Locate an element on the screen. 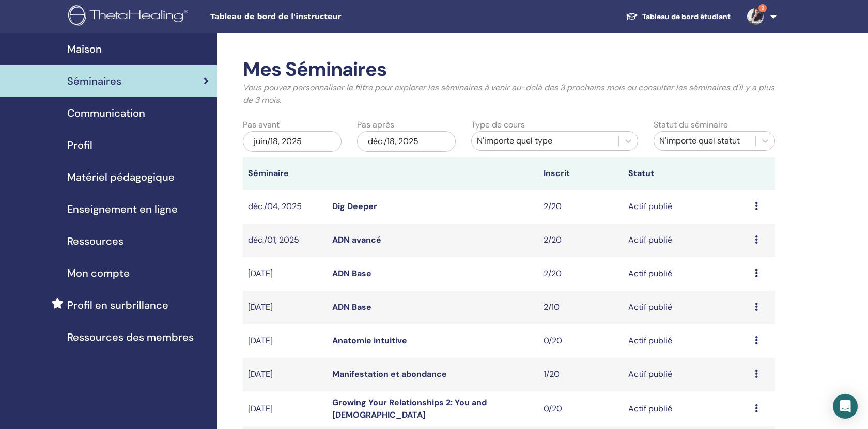  div: N'importe quel statut is located at coordinates (705, 141).